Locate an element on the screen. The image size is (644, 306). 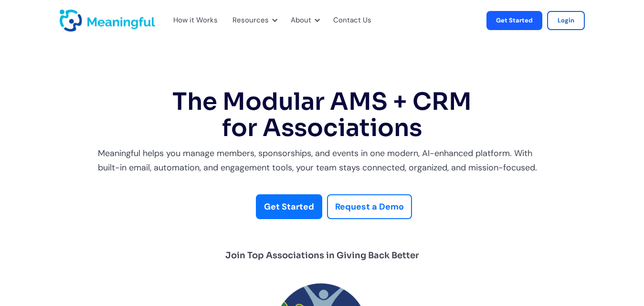
div: Join Top Associations in Giving Back Better is located at coordinates (322, 255).